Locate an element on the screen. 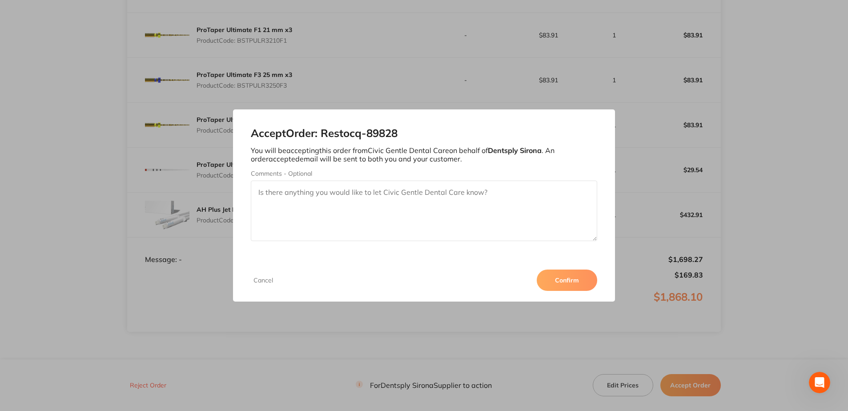 This screenshot has height=411, width=848. button: Confirm is located at coordinates (567, 280).